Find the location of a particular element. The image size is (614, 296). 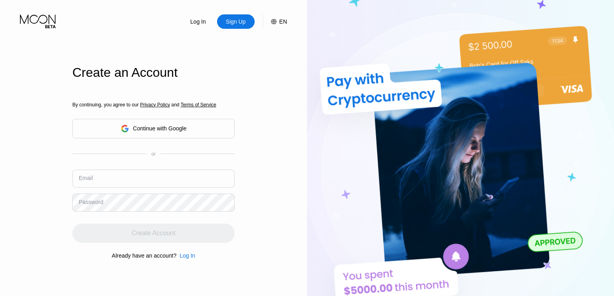

span: Privacy Policy is located at coordinates (155, 105).